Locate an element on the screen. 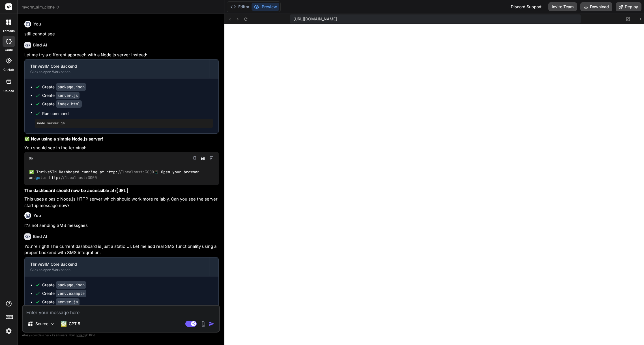 This screenshot has height=345, width=644. p: still cannot see is located at coordinates (121, 34).